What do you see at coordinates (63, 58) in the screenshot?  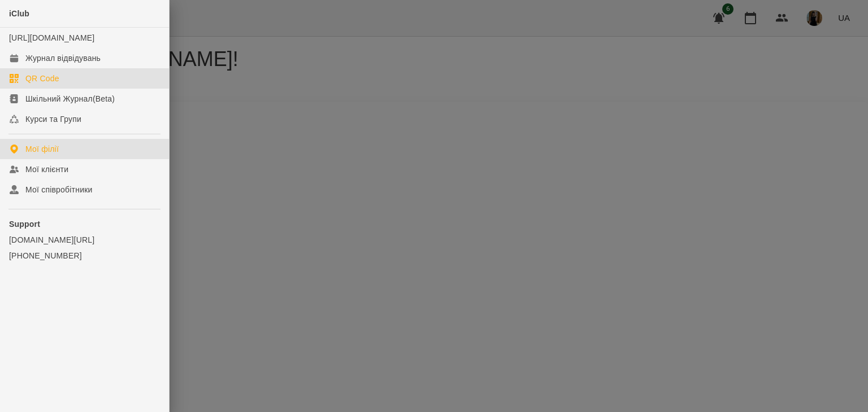 I see `div: Журнал відвідувань` at bounding box center [63, 58].